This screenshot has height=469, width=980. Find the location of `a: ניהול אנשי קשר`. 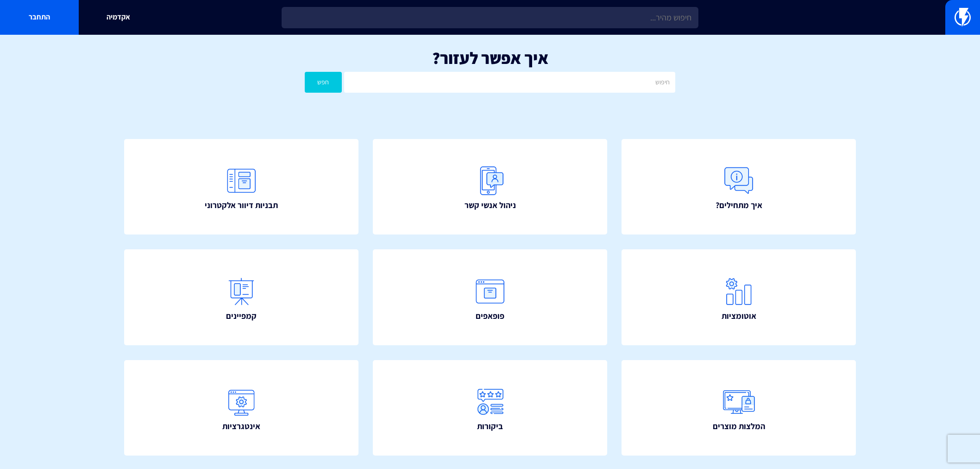

a: ניהול אנשי קשר is located at coordinates (490, 187).